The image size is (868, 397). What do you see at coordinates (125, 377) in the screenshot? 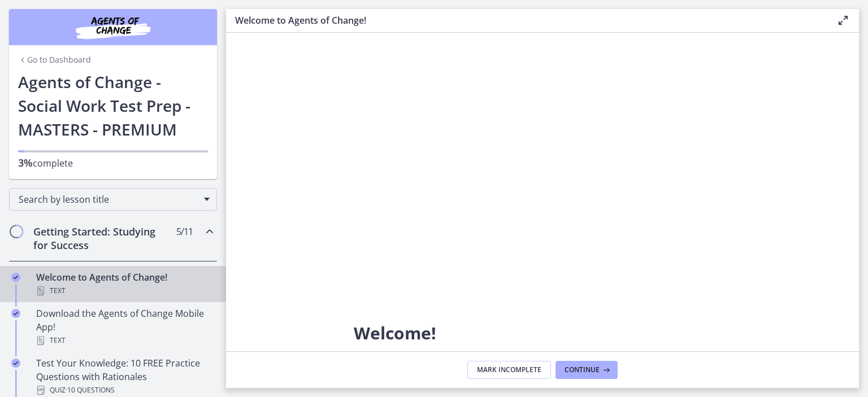
I see `div: Test Your Knowledge: 10 FREE Practice Questions with Rationales` at bounding box center [125, 377].